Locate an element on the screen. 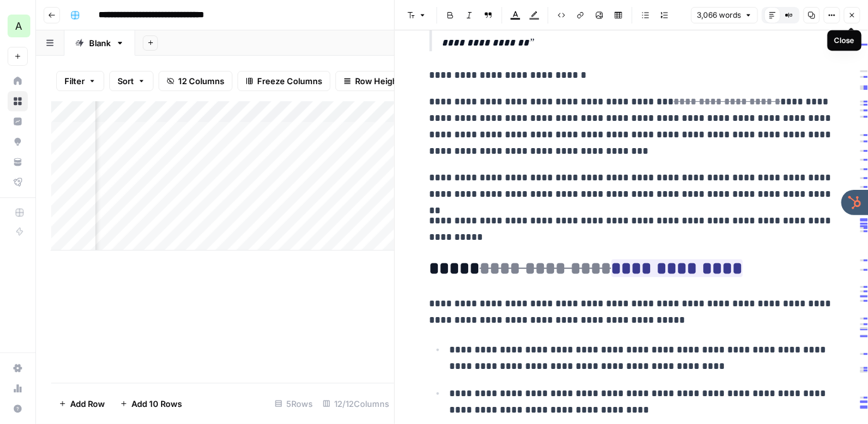 The height and width of the screenshot is (424, 868). button: Add Row is located at coordinates (81, 403).